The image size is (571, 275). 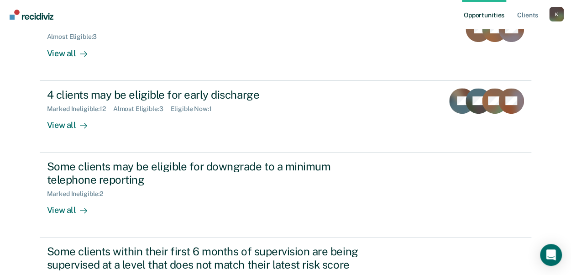 What do you see at coordinates (551, 255) in the screenshot?
I see `div: Open Intercom Messenger` at bounding box center [551, 255].